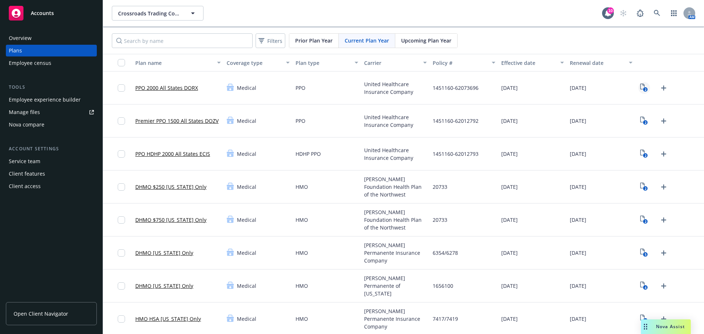 The image size is (704, 334). I want to click on button: Policy #, so click(464, 63).